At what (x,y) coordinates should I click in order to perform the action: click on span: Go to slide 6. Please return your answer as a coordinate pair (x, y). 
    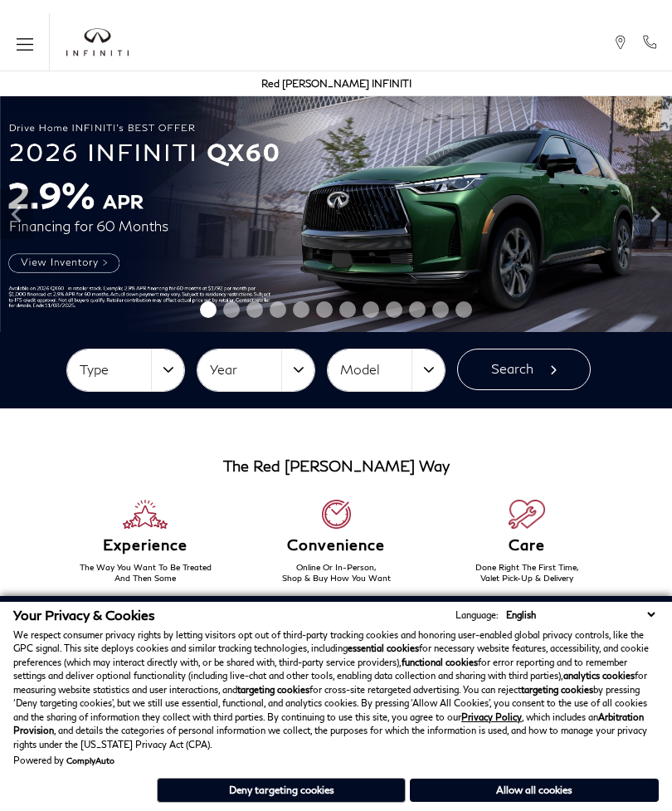
    Looking at the image, I should click on (324, 310).